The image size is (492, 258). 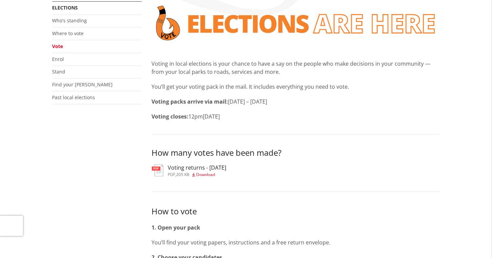 What do you see at coordinates (65, 7) in the screenshot?
I see `a: Elections` at bounding box center [65, 7].